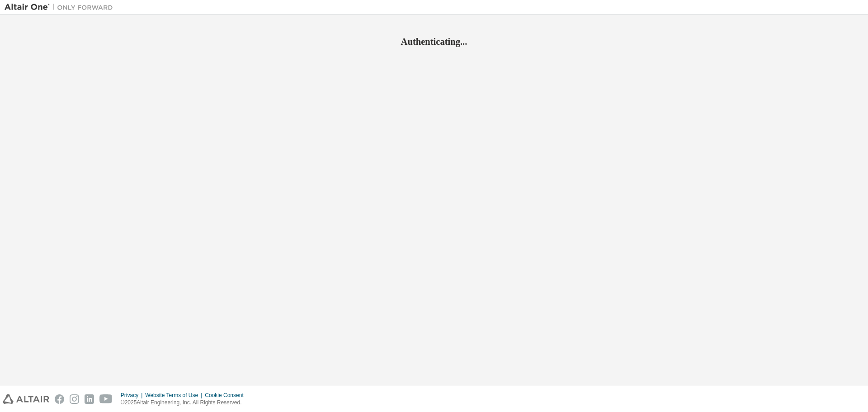 This screenshot has height=412, width=868. What do you see at coordinates (185, 403) in the screenshot?
I see `p: © 2025 Altair Engineering, Inc. All Rights Reserved.` at bounding box center [185, 403].